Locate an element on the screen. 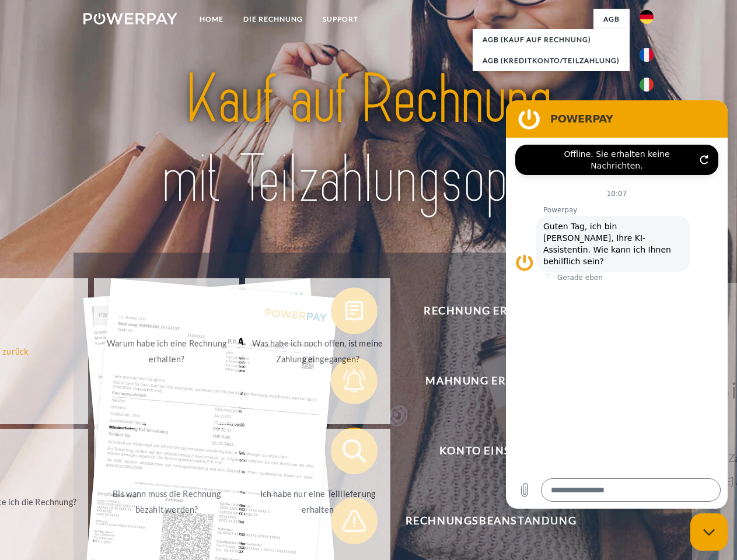 The height and width of the screenshot is (560, 737). img: it is located at coordinates (646, 85).